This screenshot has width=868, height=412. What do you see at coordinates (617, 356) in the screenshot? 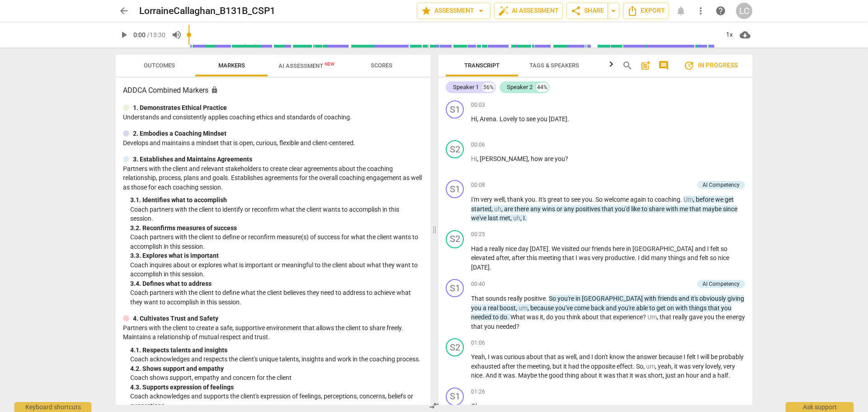
I see `span: know` at bounding box center [617, 356].